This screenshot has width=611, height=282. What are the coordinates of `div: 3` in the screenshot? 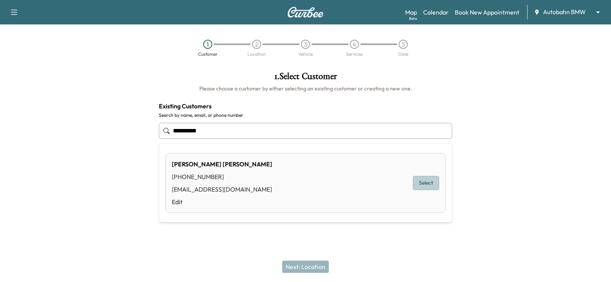 It's located at (305, 44).